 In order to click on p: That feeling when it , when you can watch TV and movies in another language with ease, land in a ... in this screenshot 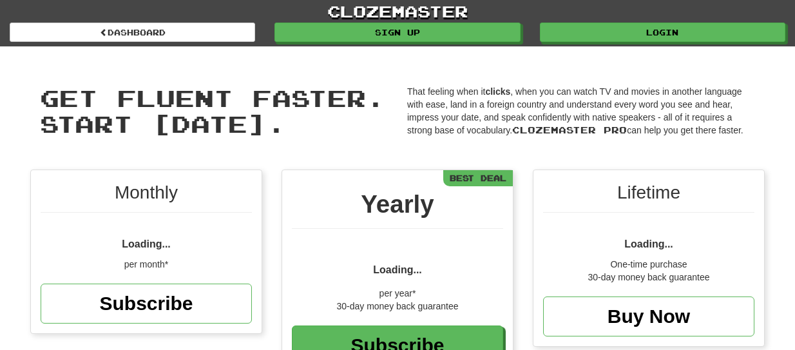, I will do `click(581, 111)`.